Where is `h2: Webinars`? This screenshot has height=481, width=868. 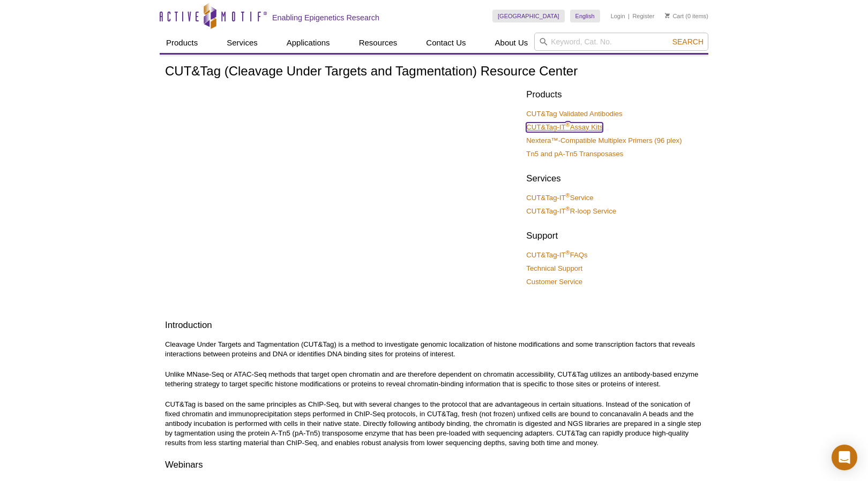
h2: Webinars is located at coordinates (434, 465).